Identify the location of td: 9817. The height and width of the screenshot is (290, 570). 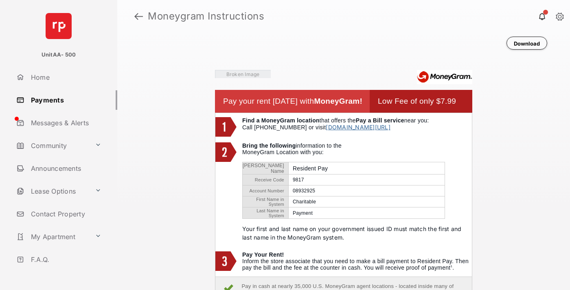
(366, 180).